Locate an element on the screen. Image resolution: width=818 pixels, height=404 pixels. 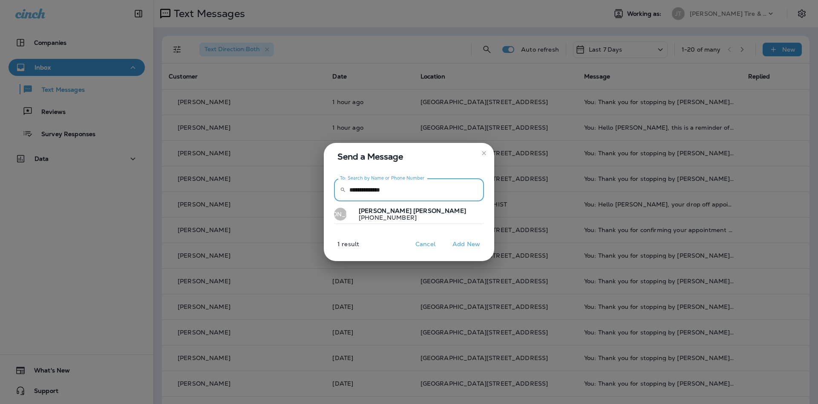
button: Cancel is located at coordinates (425, 244).